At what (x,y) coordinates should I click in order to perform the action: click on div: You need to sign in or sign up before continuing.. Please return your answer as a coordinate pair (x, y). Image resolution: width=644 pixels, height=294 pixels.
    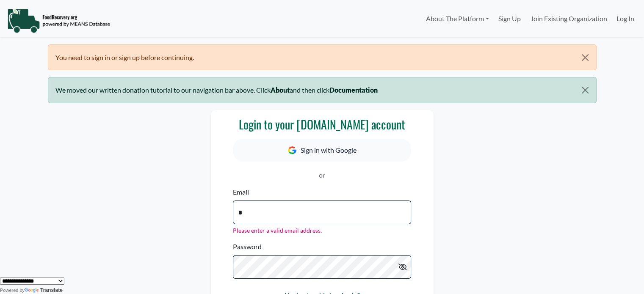
    Looking at the image, I should click on (322, 57).